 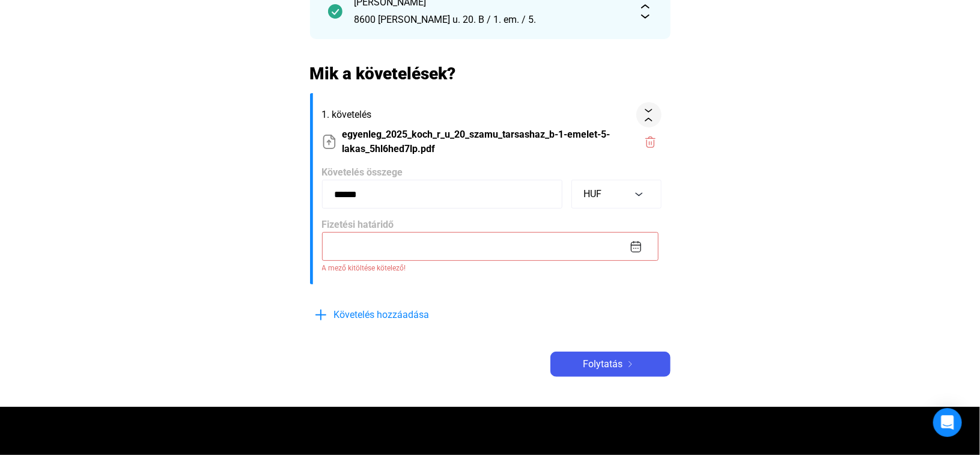 I want to click on img: plus-blue, so click(x=320, y=315).